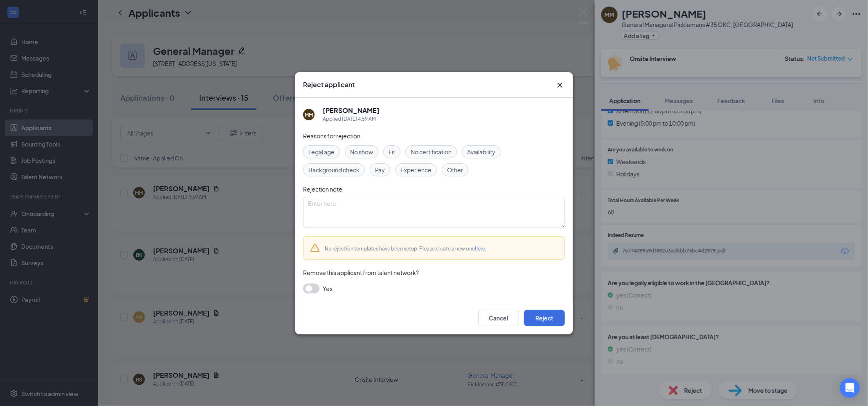 This screenshot has height=406, width=868. Describe the element at coordinates (560, 85) in the screenshot. I see `button: Close` at that location.